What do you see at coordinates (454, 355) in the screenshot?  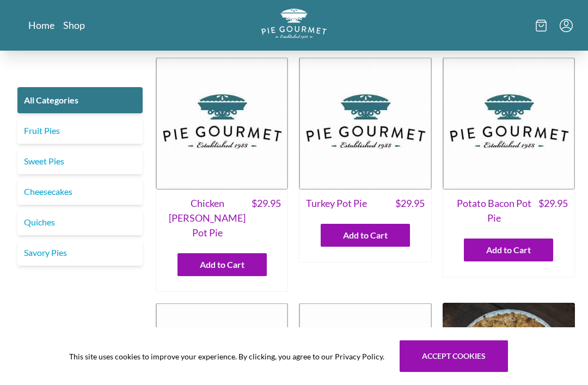 I see `button: Accept cookies` at bounding box center [454, 355].